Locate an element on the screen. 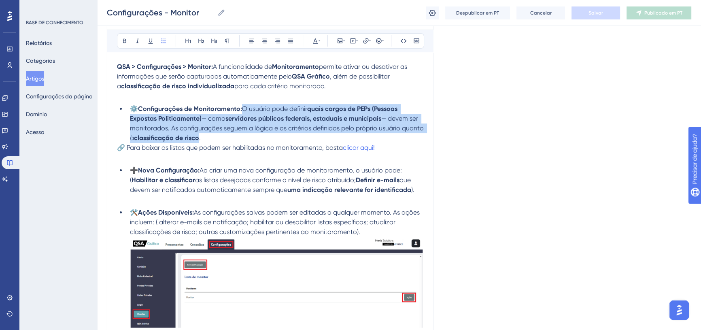  span: As configurações salvas podem ser editadas a qualquer momento. As ações incluem: ( alterar e-mail... is located at coordinates (276, 222).